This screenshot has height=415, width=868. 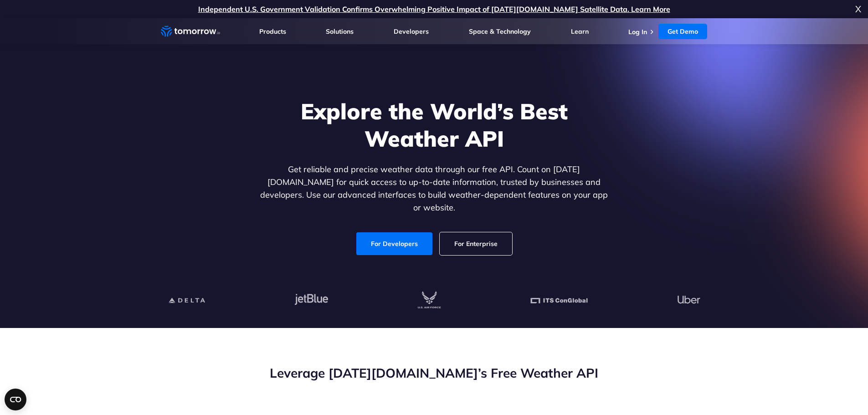 What do you see at coordinates (190, 32) in the screenshot?
I see `a: Home link` at bounding box center [190, 32].